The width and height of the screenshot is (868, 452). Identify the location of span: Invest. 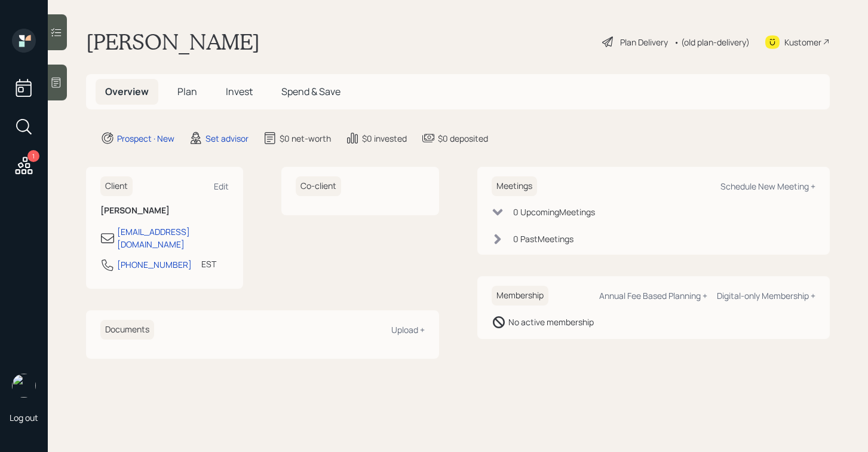
(239, 91).